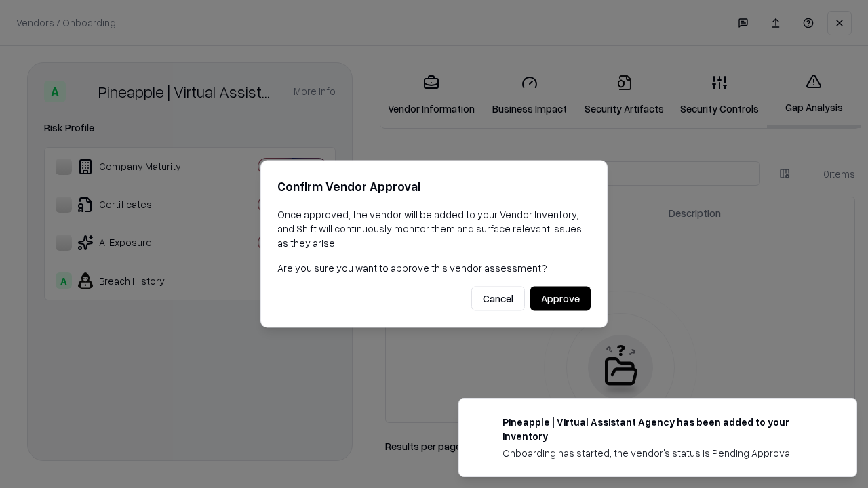 Image resolution: width=868 pixels, height=488 pixels. Describe the element at coordinates (560, 299) in the screenshot. I see `button: Approve` at that location.